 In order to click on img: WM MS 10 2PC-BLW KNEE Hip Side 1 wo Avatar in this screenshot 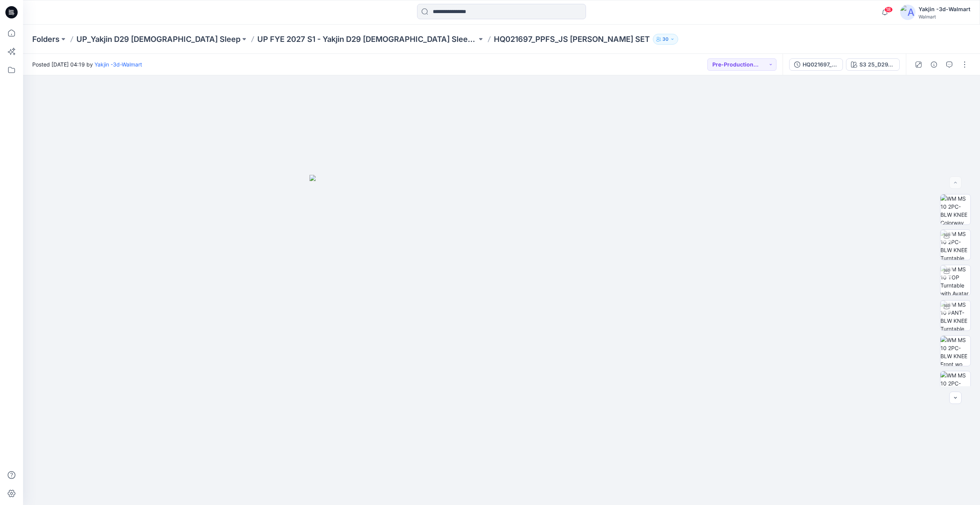, I will do `click(955, 386)`.